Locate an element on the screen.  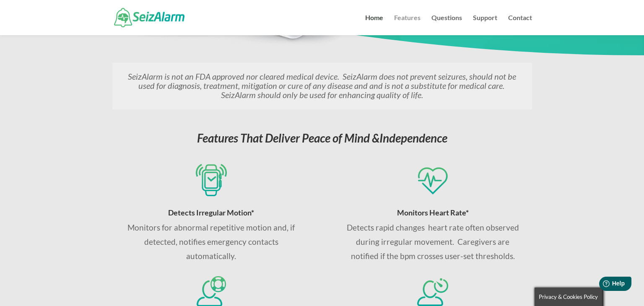
a: Features is located at coordinates (407, 25).